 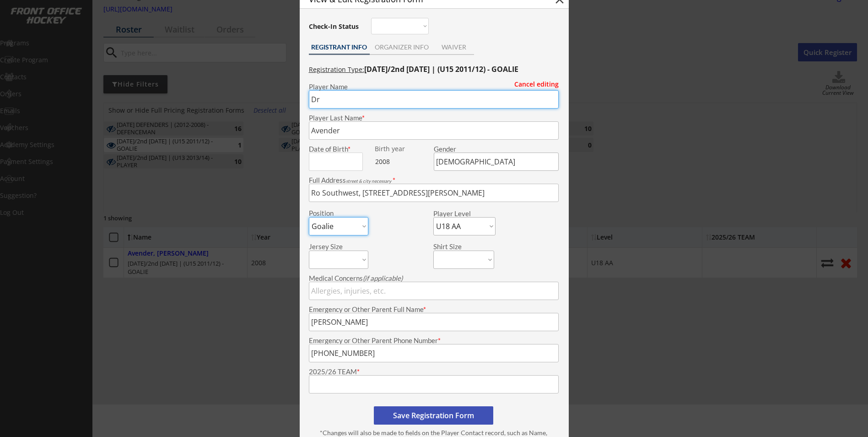 I want to click on em: (if applicable), so click(x=383, y=278).